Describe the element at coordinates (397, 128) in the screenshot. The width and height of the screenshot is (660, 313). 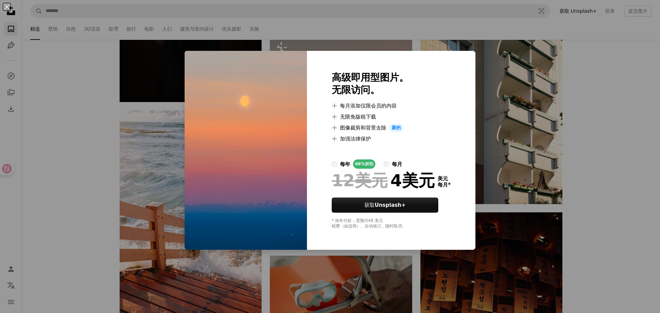
I see `font: 新的` at that location.